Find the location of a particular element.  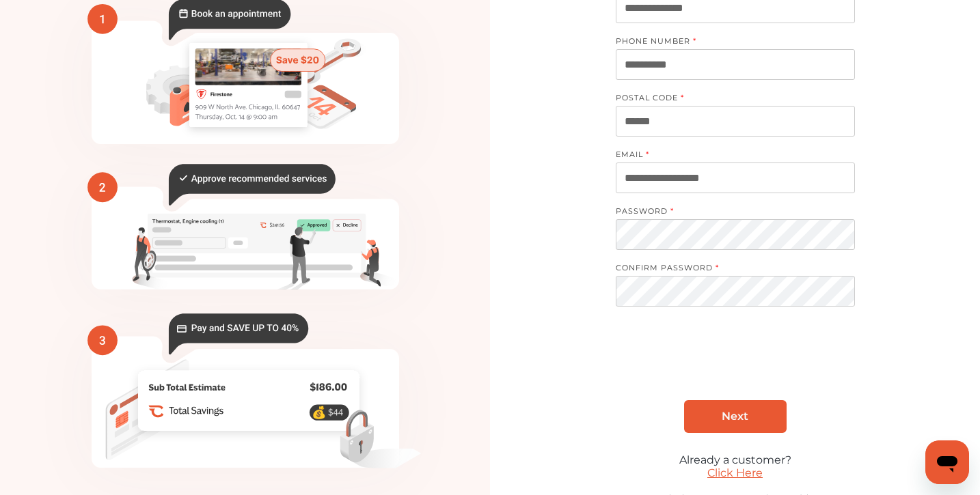

a: Next is located at coordinates (735, 417).